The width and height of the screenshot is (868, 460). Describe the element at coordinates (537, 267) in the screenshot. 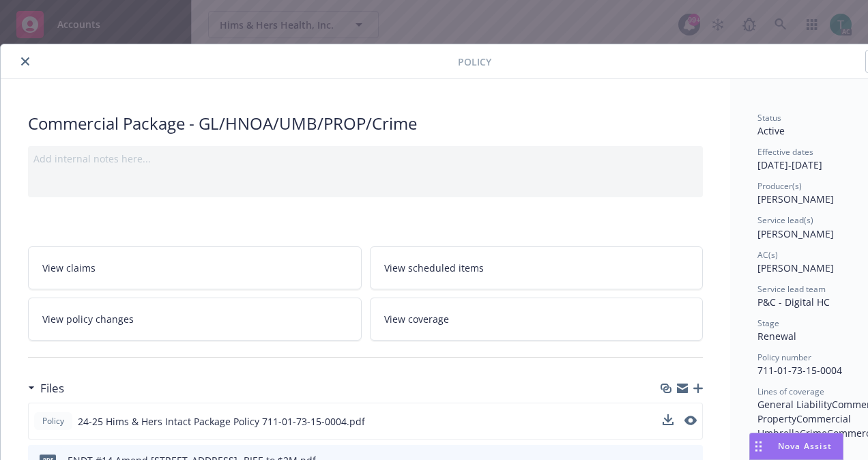

I see `a: View scheduled items` at that location.